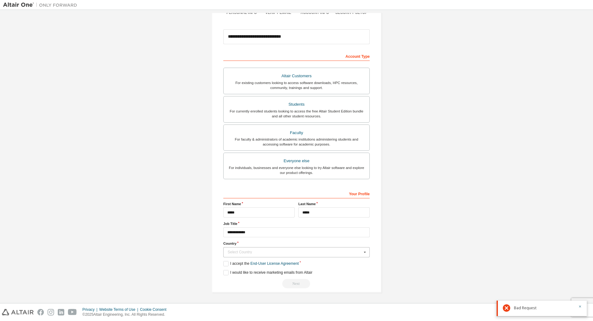 The image size is (593, 321). What do you see at coordinates (51, 312) in the screenshot?
I see `img: instagram.svg` at bounding box center [51, 312].